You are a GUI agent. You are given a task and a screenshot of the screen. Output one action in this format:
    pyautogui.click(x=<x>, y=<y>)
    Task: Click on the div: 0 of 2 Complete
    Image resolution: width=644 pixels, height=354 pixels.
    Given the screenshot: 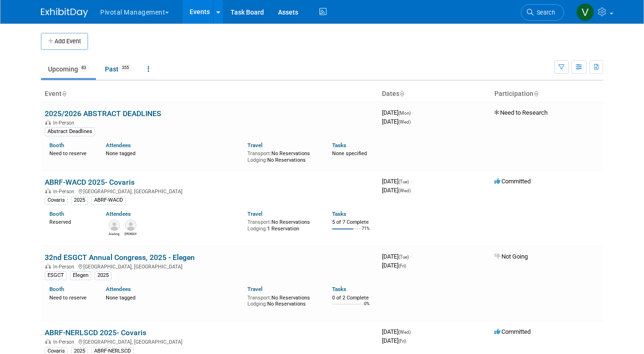 What is the action you would take?
    pyautogui.click(x=353, y=298)
    